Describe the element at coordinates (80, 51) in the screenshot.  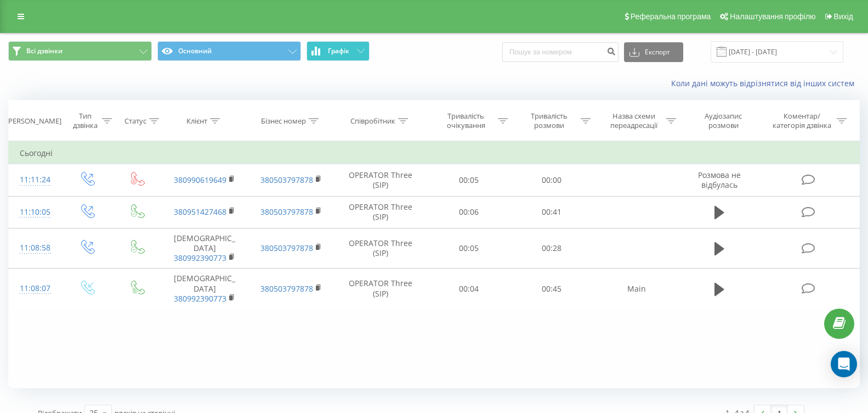
I see `button: Всі дзвінки` at that location.